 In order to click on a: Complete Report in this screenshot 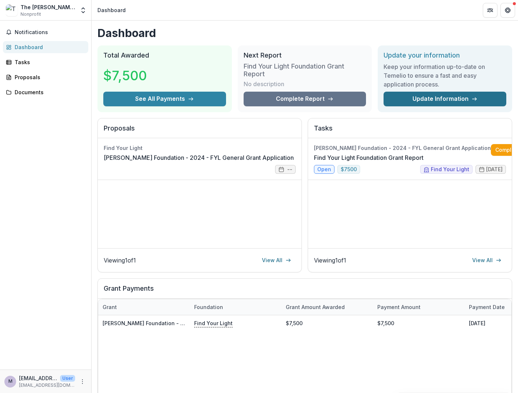, I will do `click(305, 99)`.